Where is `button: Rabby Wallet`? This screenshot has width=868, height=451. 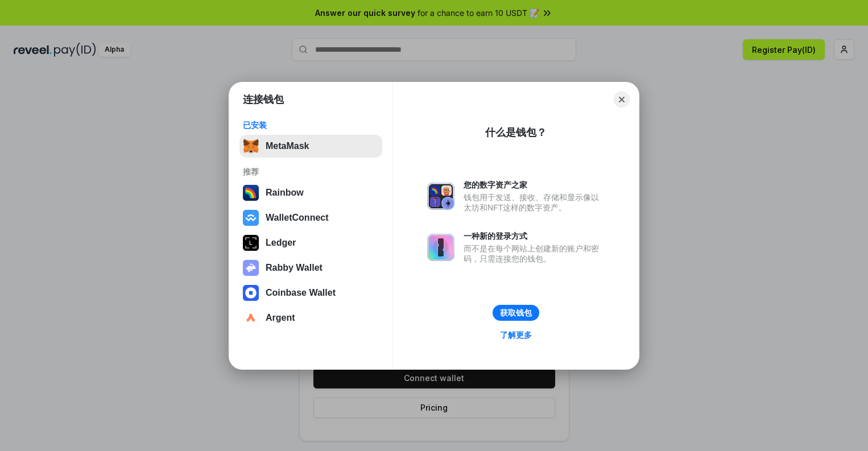 button: Rabby Wallet is located at coordinates (311, 268).